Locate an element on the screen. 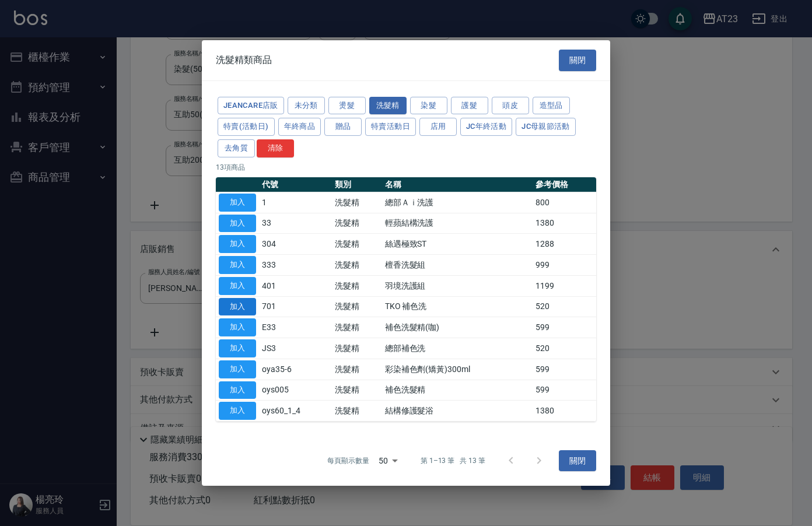  td: 1288 is located at coordinates (564, 244).